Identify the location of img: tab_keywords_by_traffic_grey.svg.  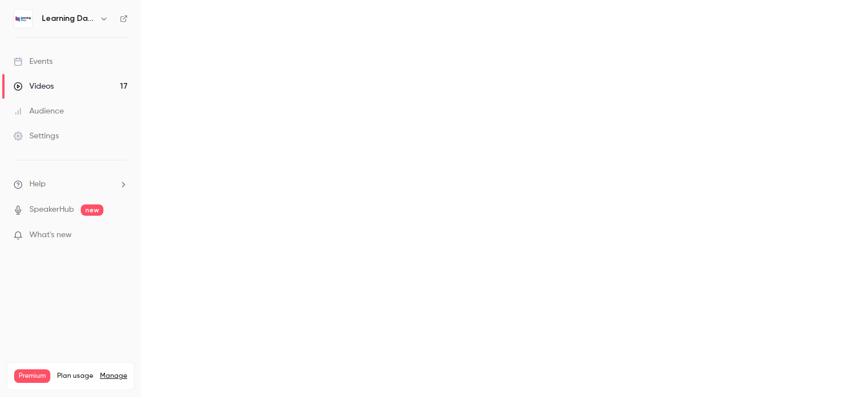
(133, 70).